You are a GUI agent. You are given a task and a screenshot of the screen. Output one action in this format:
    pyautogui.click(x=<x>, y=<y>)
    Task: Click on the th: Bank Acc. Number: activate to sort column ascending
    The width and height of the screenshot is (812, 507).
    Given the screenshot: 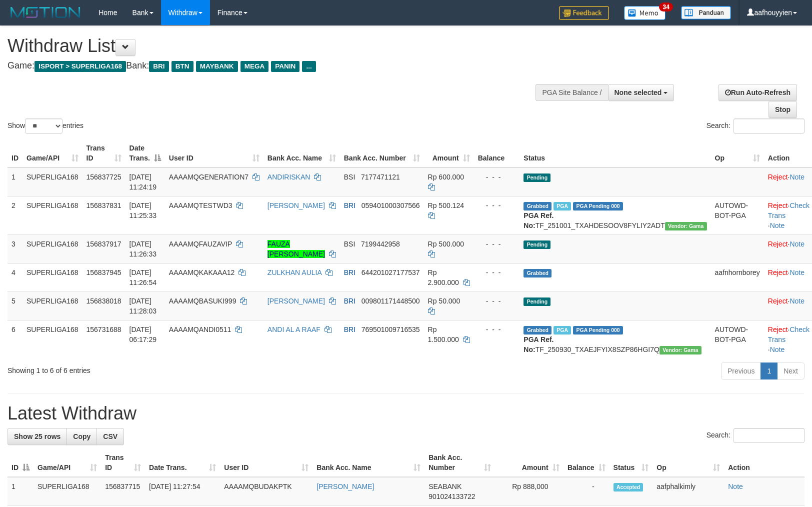 What is the action you would take?
    pyautogui.click(x=459, y=463)
    